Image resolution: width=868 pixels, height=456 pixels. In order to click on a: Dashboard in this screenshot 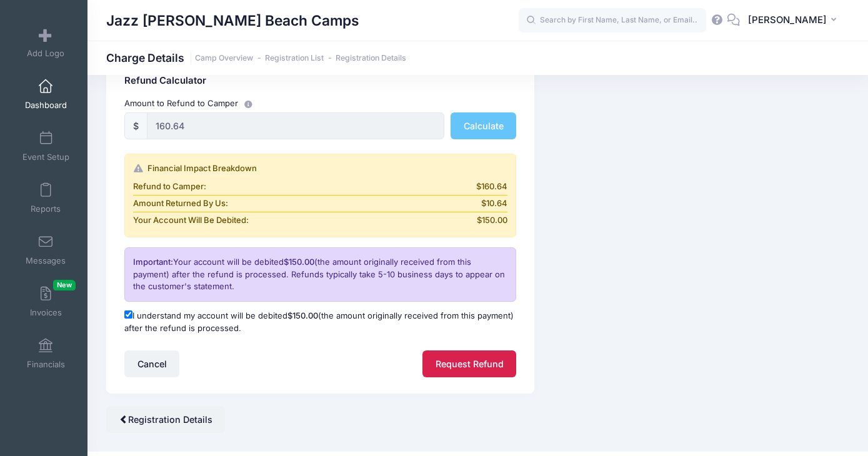, I will do `click(46, 94)`.